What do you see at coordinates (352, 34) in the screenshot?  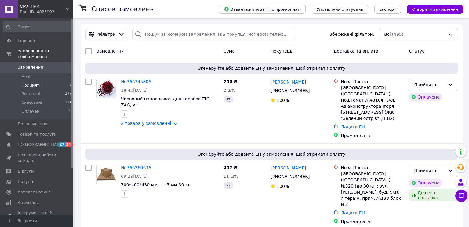 I see `span: Збережені фільтри:` at bounding box center [352, 34].